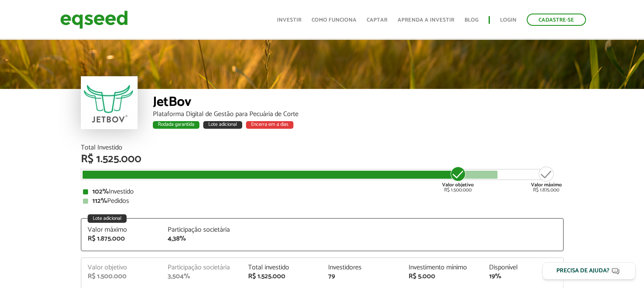 This screenshot has width=644, height=288. I want to click on a: Captar, so click(377, 20).